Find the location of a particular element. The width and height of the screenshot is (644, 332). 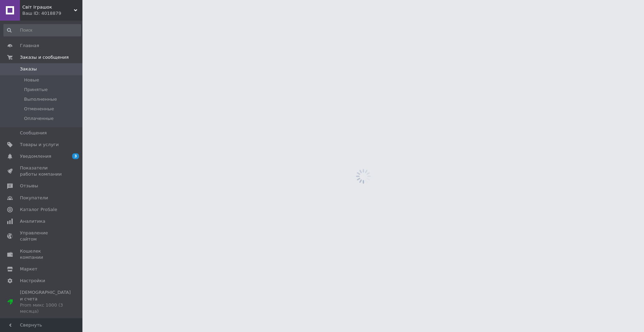

span: Новые is located at coordinates (32, 81).